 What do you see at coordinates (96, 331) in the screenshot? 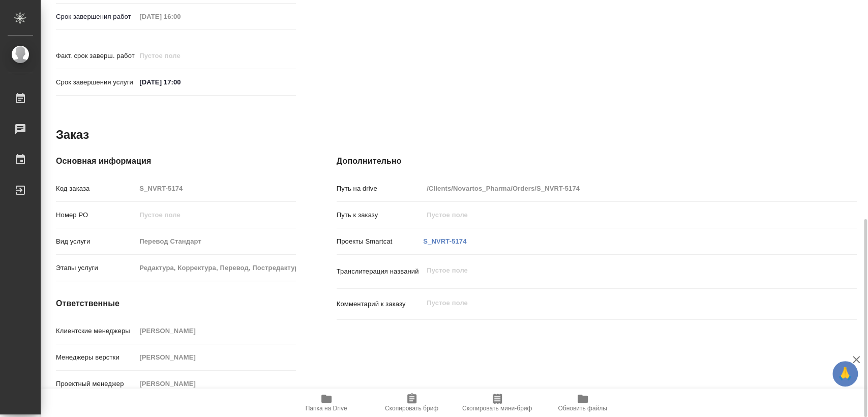
I see `p: Клиентские менеджеры` at bounding box center [96, 331].